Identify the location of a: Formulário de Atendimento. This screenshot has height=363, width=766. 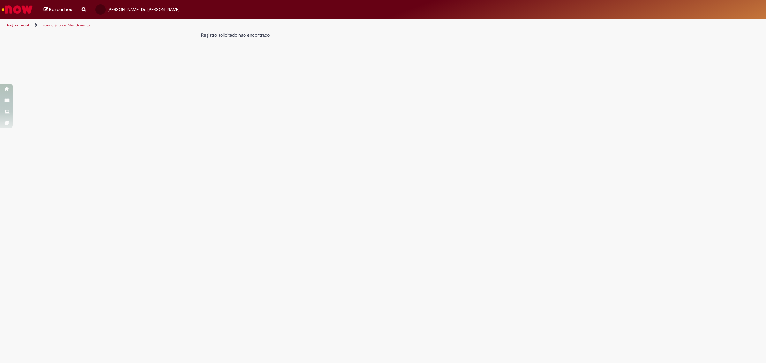
(66, 25).